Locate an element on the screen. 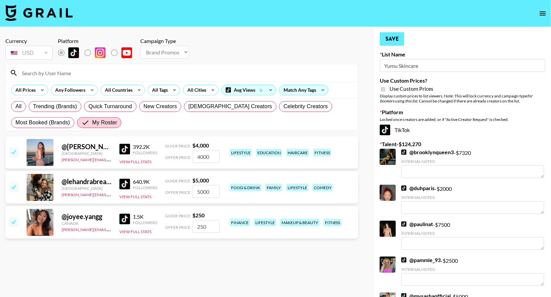 This screenshot has width=551, height=297. div: - $ 2500 is located at coordinates (472, 271).